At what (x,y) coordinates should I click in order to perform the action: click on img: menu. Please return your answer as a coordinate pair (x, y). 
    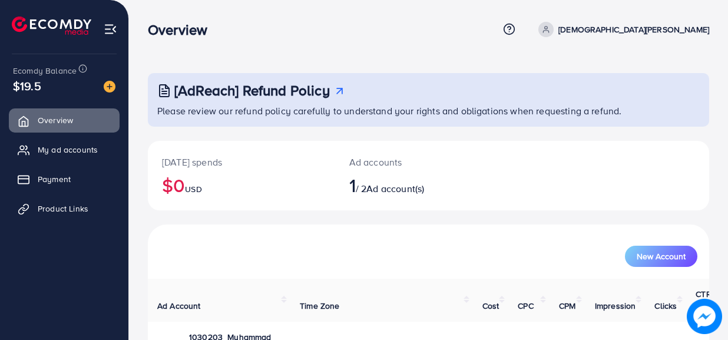
    Looking at the image, I should click on (110, 29).